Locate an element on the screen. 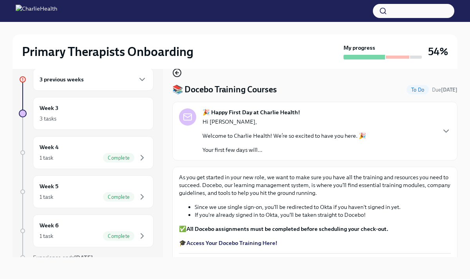  a: Week 41 taskComplete is located at coordinates (86, 153).